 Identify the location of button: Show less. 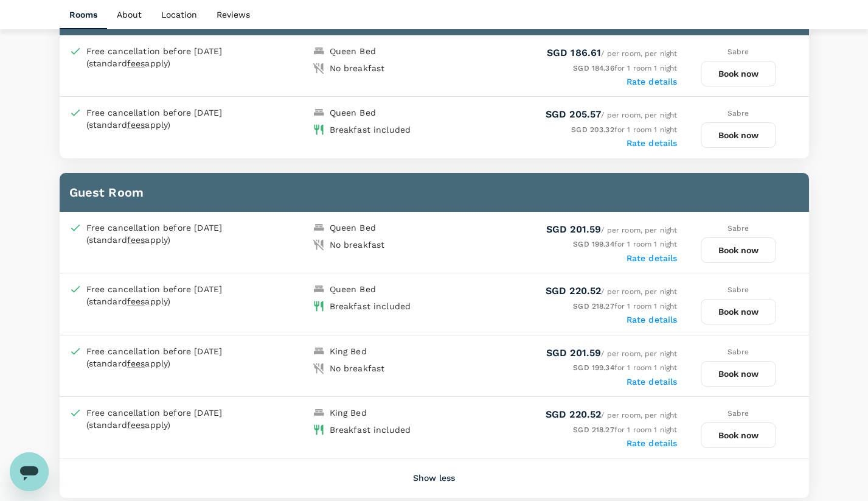
(434, 478).